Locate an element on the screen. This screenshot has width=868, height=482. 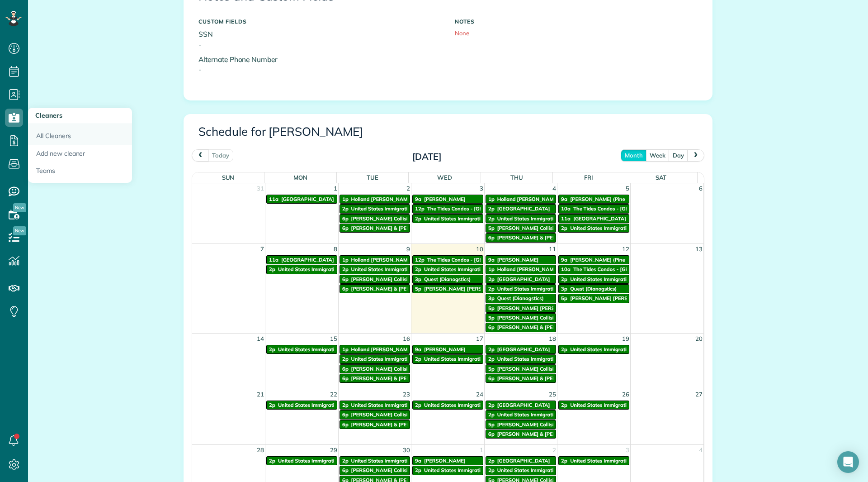
span: 15 is located at coordinates (334, 338).